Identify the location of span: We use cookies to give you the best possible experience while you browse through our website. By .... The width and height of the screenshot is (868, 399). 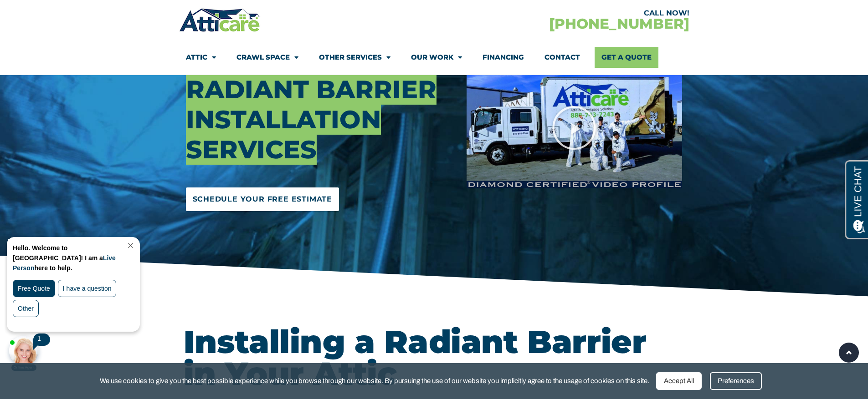
(375, 382).